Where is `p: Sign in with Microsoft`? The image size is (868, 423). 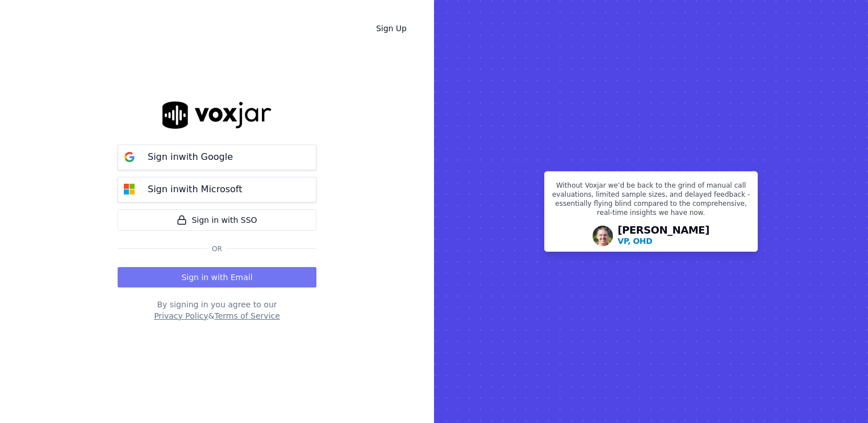 p: Sign in with Microsoft is located at coordinates (195, 189).